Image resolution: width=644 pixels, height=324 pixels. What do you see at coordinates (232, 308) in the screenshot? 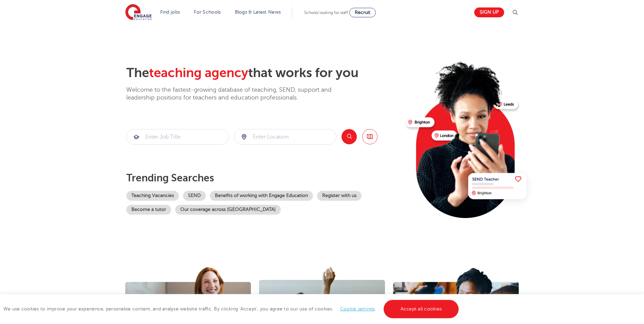
I see `span: We use cookies to improve your experience, personalise content, and analyse website traffic. By c...` at bounding box center [232, 308].